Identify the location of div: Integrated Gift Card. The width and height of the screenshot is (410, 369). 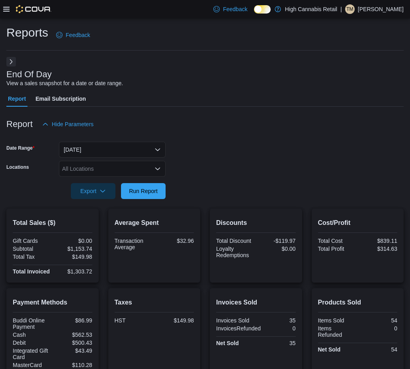
(32, 354).